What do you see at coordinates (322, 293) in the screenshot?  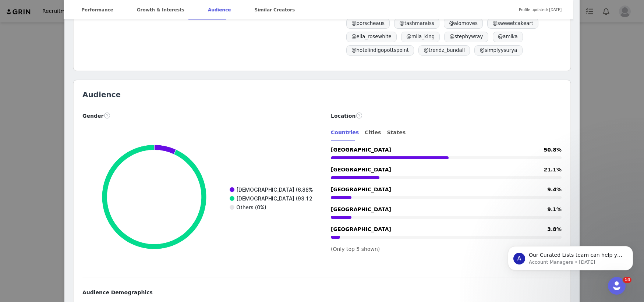 I see `div: Audience Demographics` at bounding box center [322, 293].